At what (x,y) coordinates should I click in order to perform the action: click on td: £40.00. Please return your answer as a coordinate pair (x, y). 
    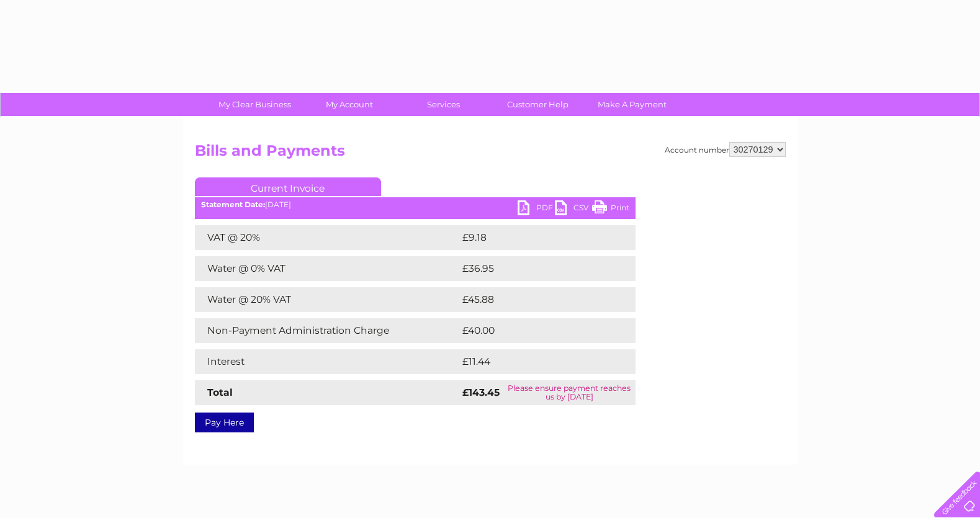
    Looking at the image, I should click on (535, 331).